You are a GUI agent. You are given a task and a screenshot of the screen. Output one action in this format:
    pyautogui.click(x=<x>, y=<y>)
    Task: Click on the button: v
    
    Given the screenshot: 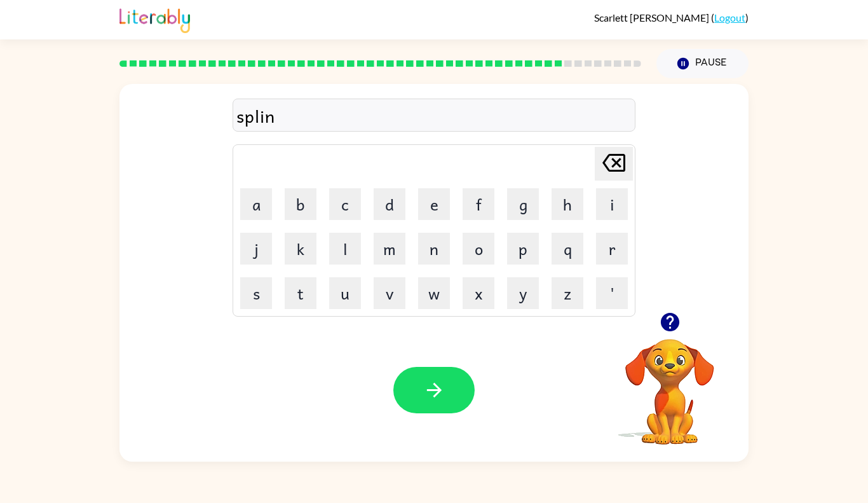 What is the action you would take?
    pyautogui.click(x=390, y=293)
    